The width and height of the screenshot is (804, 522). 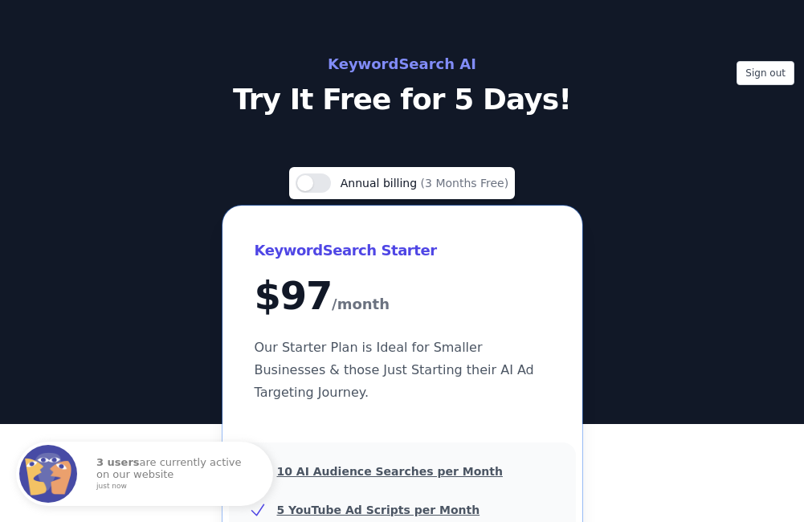 What do you see at coordinates (361, 304) in the screenshot?
I see `span: /month` at bounding box center [361, 304].